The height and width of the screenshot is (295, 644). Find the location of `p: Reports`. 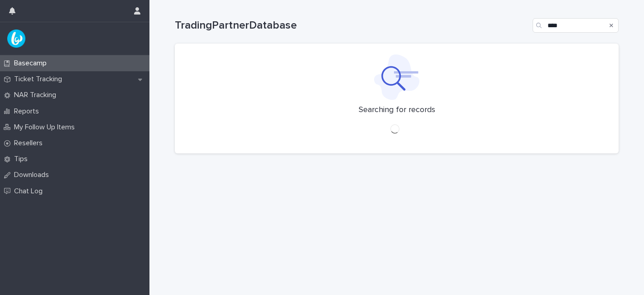

p: Reports is located at coordinates (28, 111).